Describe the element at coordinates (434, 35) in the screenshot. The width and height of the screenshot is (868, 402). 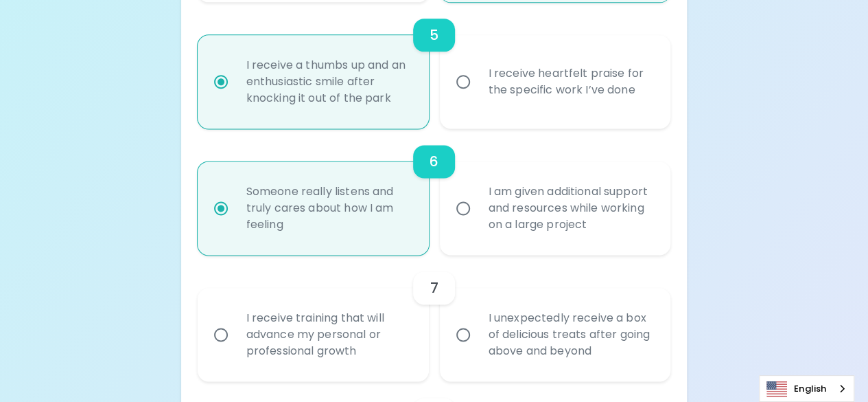
I see `h6: 5` at that location.